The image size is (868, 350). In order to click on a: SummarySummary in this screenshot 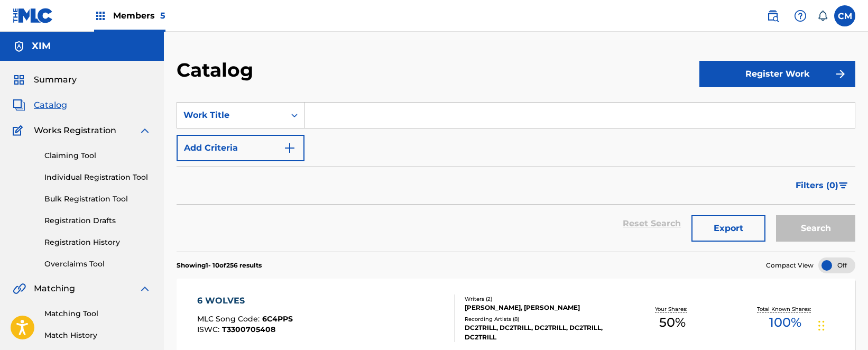, I will do `click(45, 80)`.